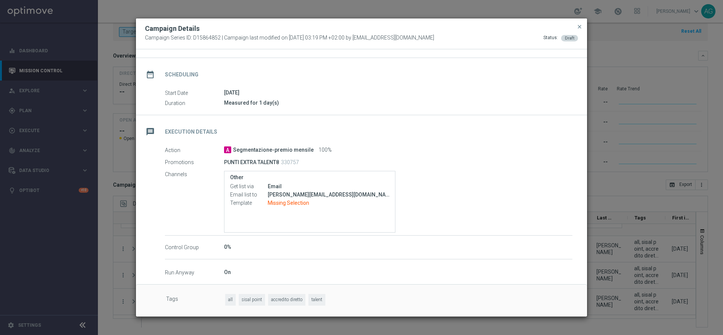 The height and width of the screenshot is (335, 723). I want to click on span: A, so click(228, 150).